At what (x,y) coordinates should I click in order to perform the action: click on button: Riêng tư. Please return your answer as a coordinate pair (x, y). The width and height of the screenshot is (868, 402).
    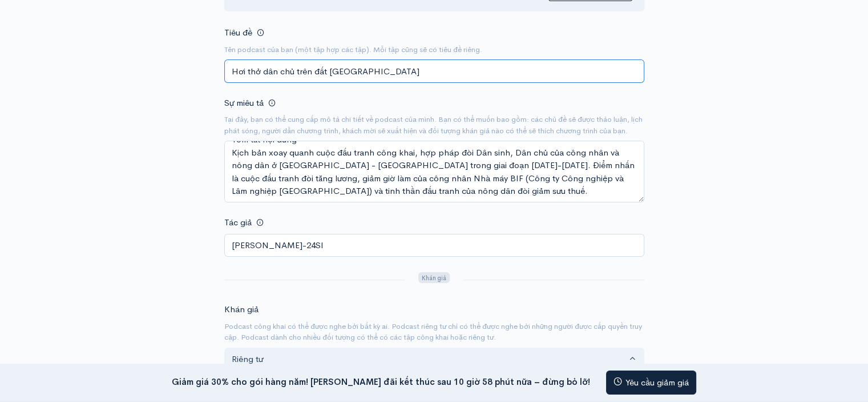
    Looking at the image, I should click on (435, 359).